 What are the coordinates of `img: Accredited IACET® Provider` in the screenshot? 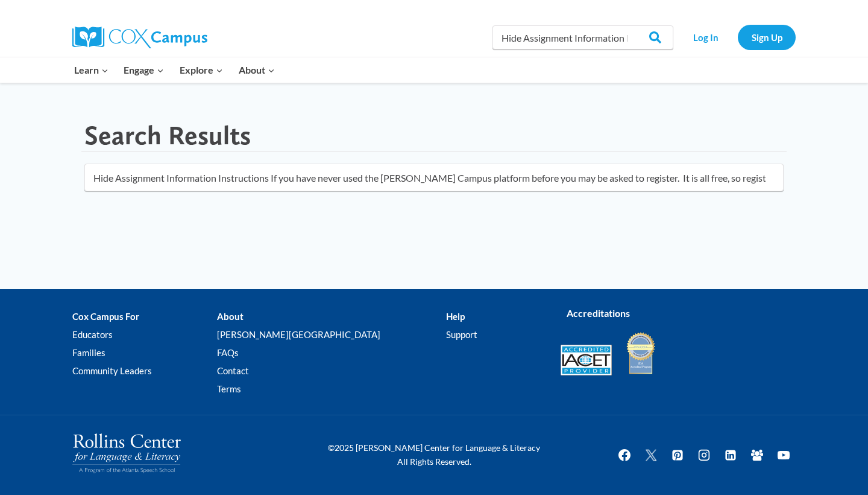 It's located at (586, 359).